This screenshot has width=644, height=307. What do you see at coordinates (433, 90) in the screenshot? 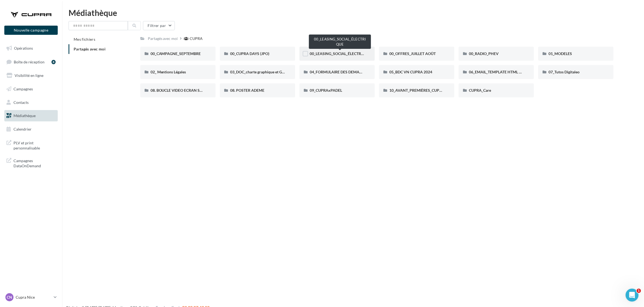
I see `span: 10_AVANT_PREMIÈRES_CUPRA (VENTES PRIVEES)` at bounding box center [433, 90].